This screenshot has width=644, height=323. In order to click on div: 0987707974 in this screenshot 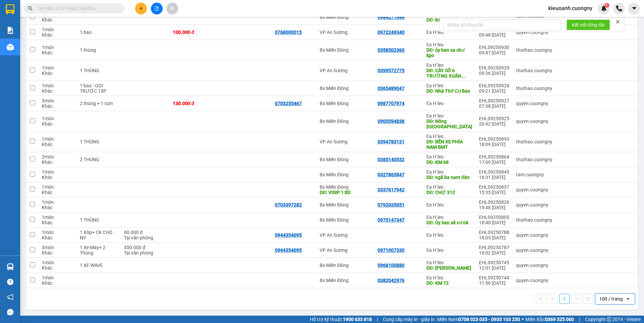, I will do `click(391, 104)`.